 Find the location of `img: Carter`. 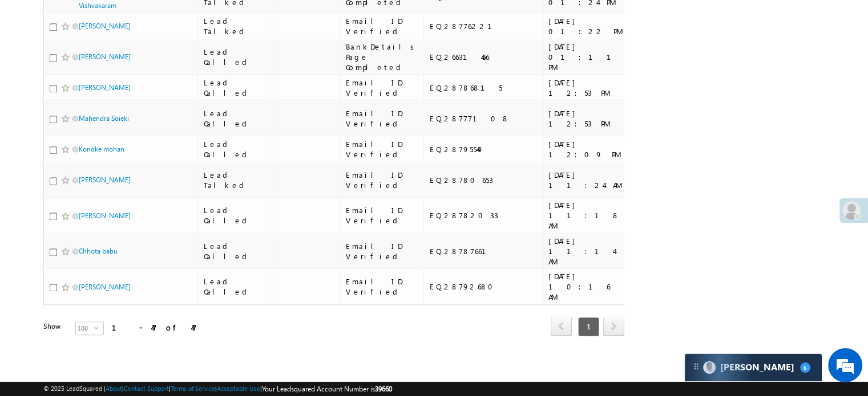

img: Carter is located at coordinates (709, 368).